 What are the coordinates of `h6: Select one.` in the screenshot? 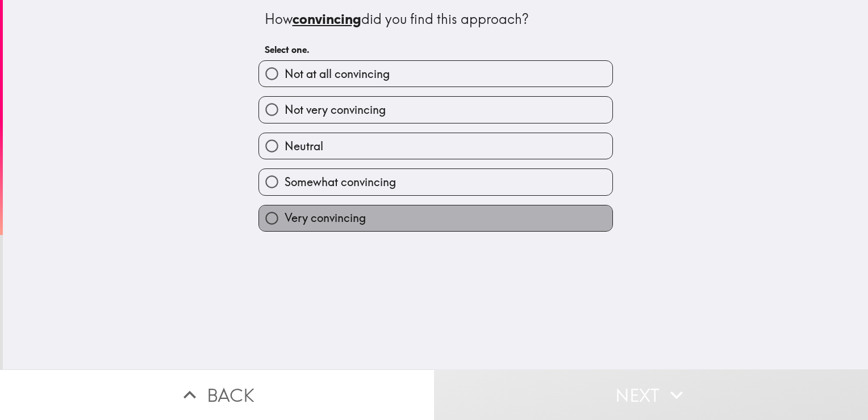 It's located at (436, 49).